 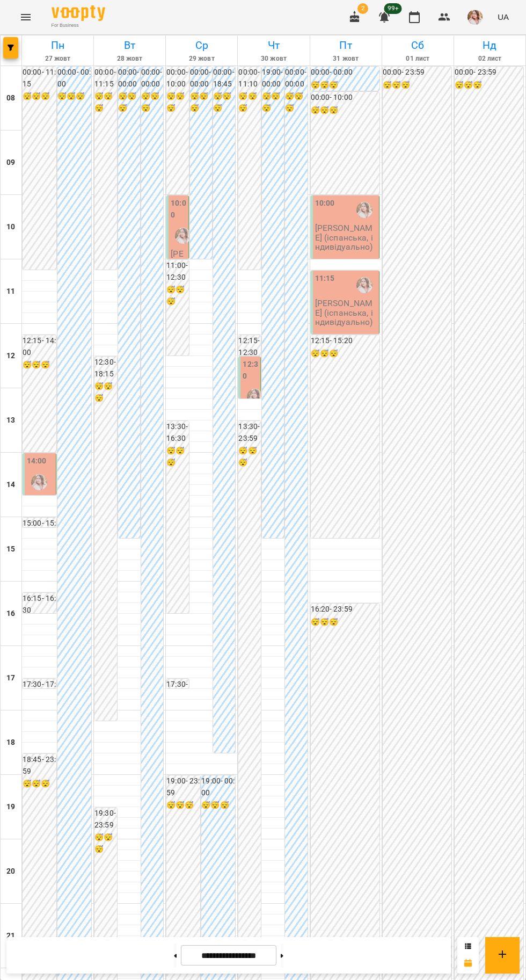 I want to click on label: 14:00, so click(x=37, y=462).